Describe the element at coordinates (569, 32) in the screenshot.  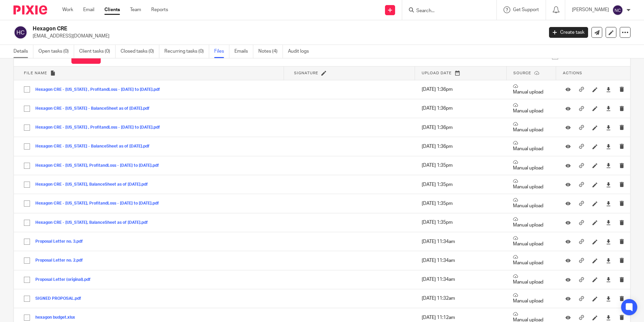
I see `a: Create task` at that location.